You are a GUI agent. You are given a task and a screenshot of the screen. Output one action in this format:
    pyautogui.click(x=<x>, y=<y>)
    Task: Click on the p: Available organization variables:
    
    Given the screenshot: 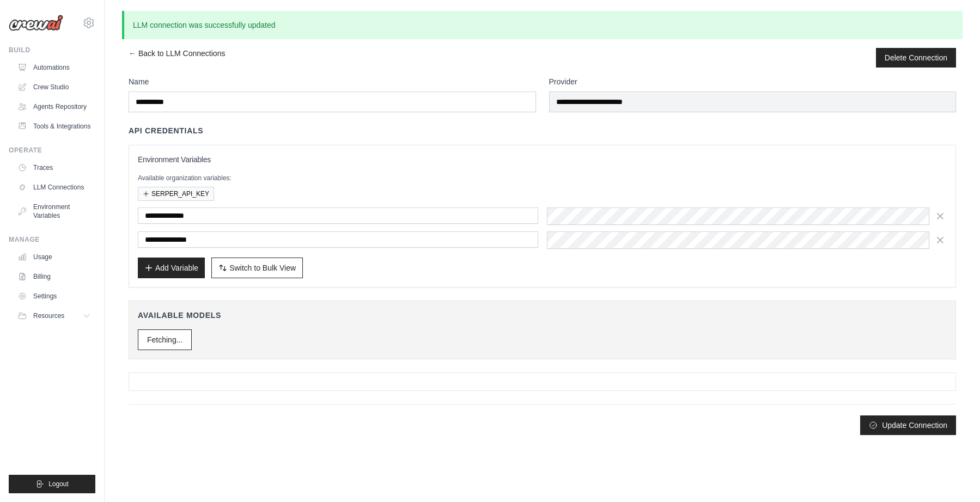 What is the action you would take?
    pyautogui.click(x=542, y=178)
    